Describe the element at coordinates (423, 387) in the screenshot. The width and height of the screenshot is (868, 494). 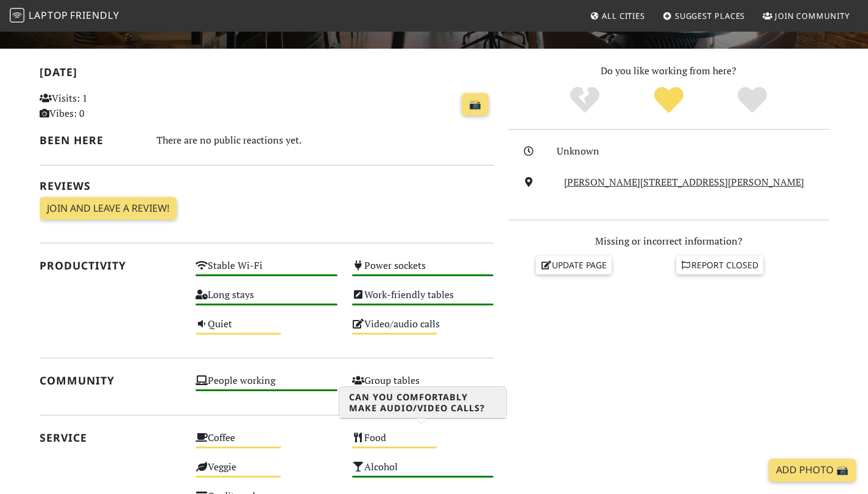
I see `div: Group tables` at that location.